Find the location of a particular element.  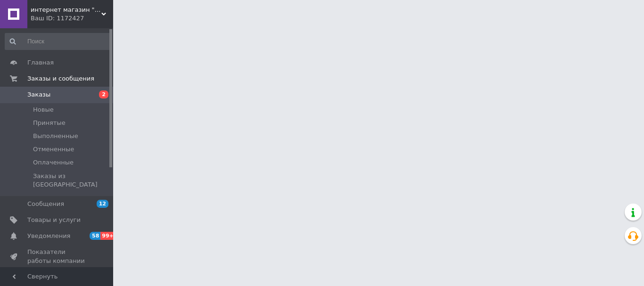

span: 58 is located at coordinates (95, 236).